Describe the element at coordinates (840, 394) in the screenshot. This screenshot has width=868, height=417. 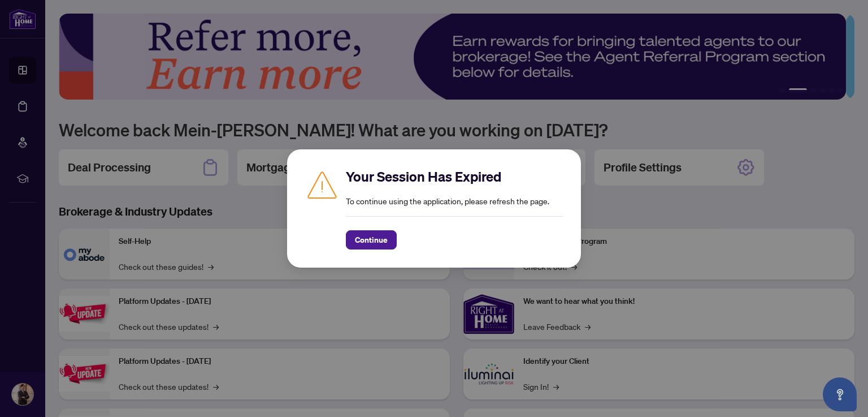
I see `button: Open asap` at that location.